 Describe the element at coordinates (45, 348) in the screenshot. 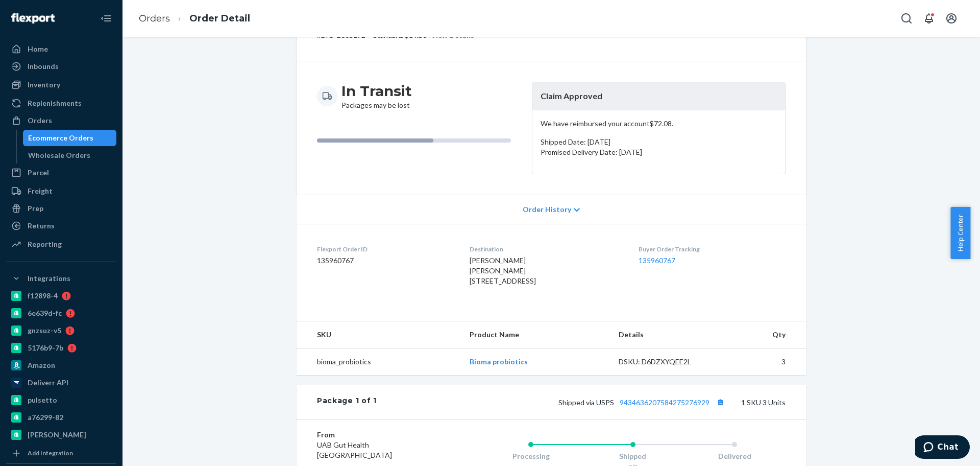

I see `div: 5176b9-7b` at that location.